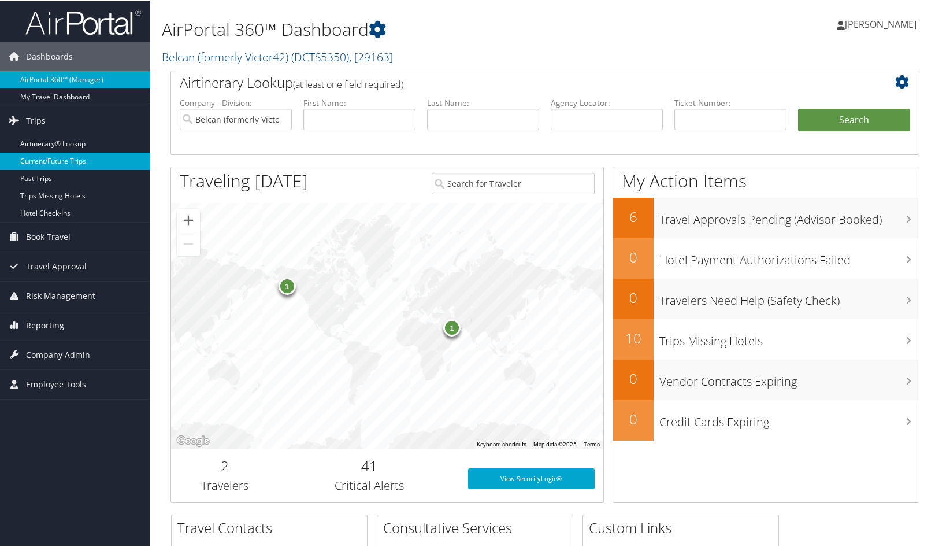 This screenshot has height=547, width=935. What do you see at coordinates (684, 527) in the screenshot?
I see `h2: Custom Links` at bounding box center [684, 527].